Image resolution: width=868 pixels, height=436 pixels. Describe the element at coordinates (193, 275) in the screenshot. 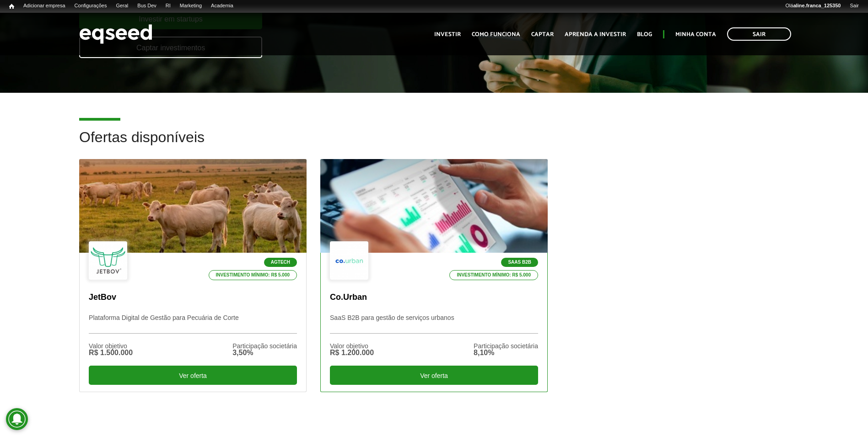

I see `a: Agtech Investimento mínimo: R$ 5.000 JetBov Plataforma Digital de Gestão para Pecuária de Corte V...` at that location.